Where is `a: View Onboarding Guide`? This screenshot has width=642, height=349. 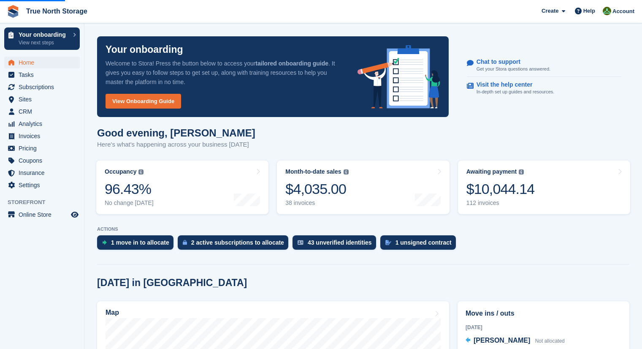 a: View Onboarding Guide is located at coordinates (143, 101).